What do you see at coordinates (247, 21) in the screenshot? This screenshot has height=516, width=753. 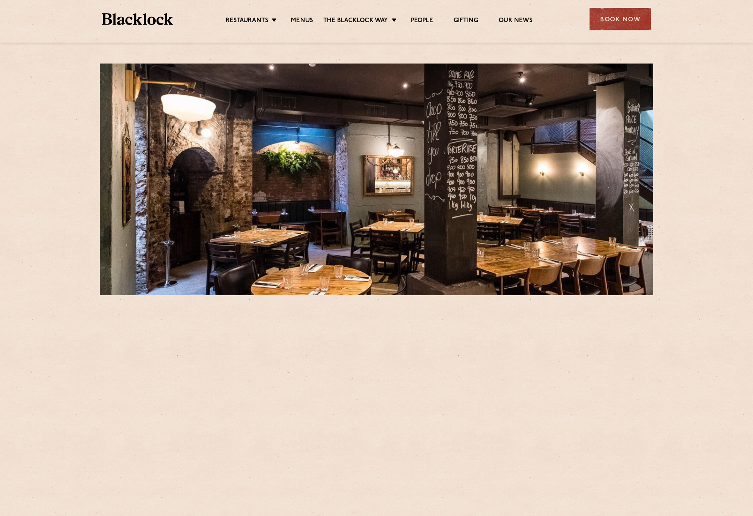 I see `a: Restaurants` at bounding box center [247, 21].